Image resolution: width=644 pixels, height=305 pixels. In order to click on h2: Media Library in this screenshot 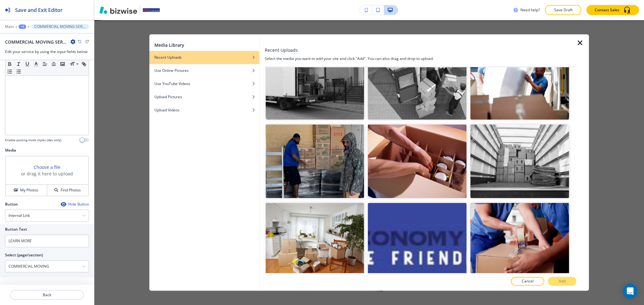, I will do `click(169, 45)`.